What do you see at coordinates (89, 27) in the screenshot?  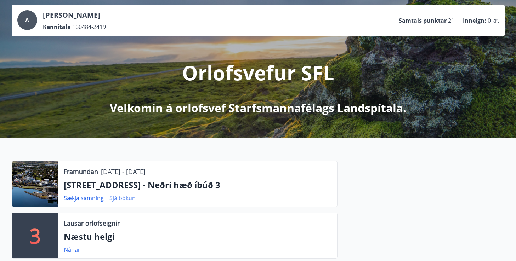 I see `span: 160484-2419` at bounding box center [89, 27].